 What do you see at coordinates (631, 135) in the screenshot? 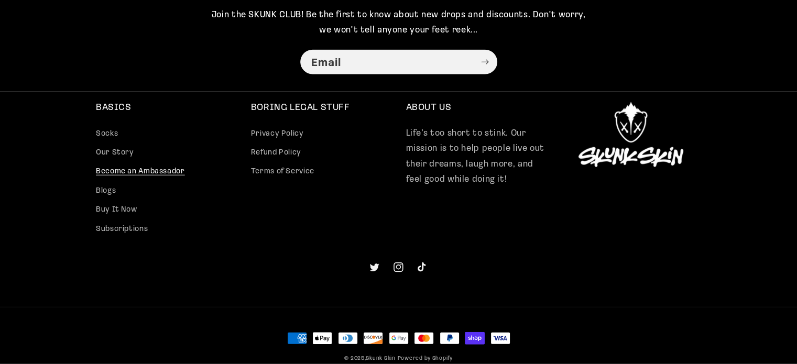
I see `img: Skunk Skin Logo` at bounding box center [631, 135].